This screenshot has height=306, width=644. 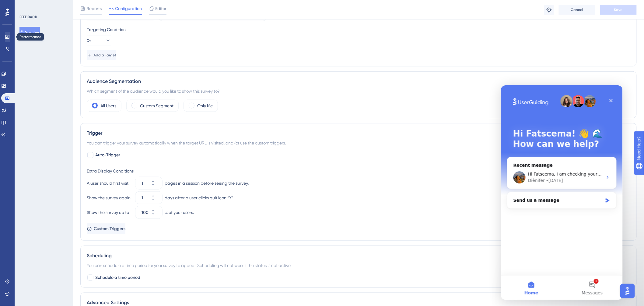 What do you see at coordinates (618, 10) in the screenshot?
I see `button: Save` at bounding box center [618, 10].